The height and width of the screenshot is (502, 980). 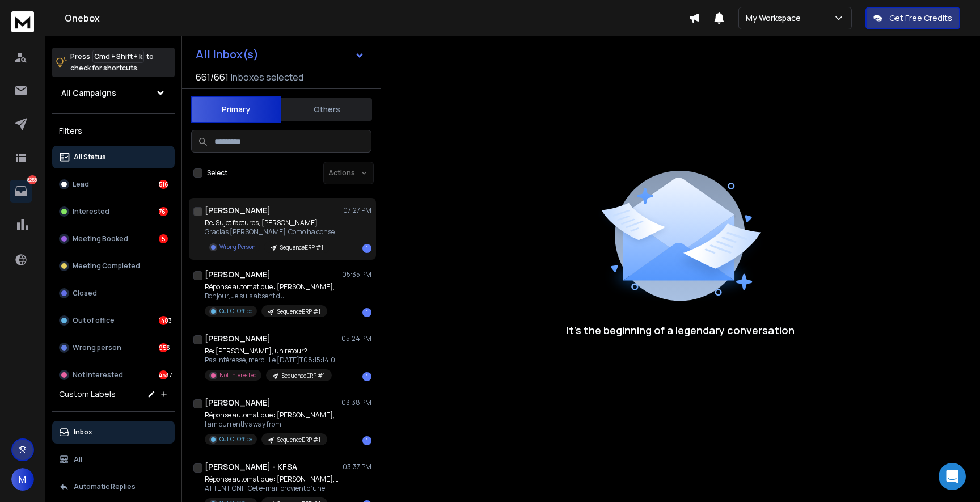 What do you see at coordinates (81, 184) in the screenshot?
I see `p: Lead` at bounding box center [81, 184].